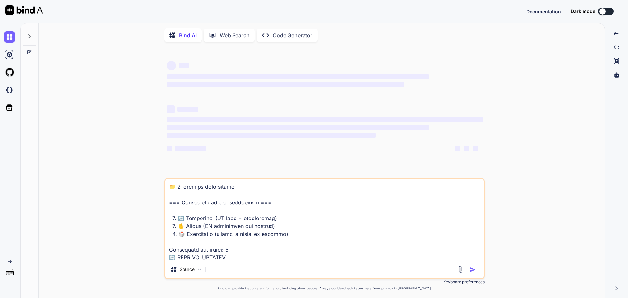 The image size is (628, 298). What do you see at coordinates (544, 11) in the screenshot?
I see `span: Documentation` at bounding box center [544, 11].